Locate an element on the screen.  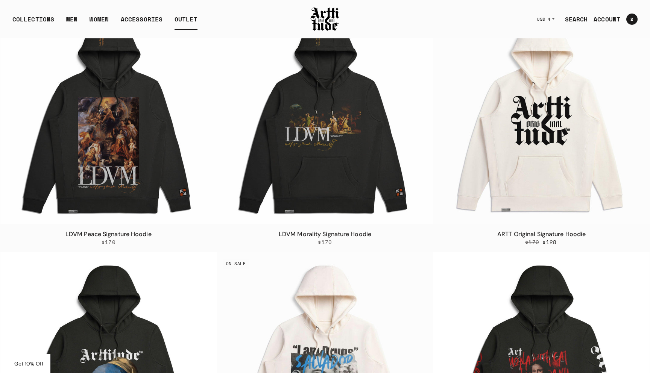
a: ARTT Original Signature HoodieARTT Original Signature Hoodie is located at coordinates (541, 116).